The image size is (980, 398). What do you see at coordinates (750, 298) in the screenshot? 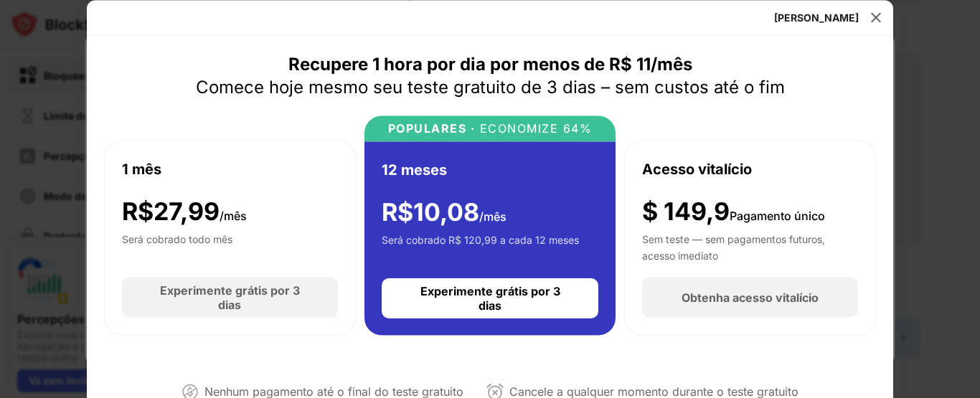
I see `font: Obtenha acesso vitalício` at bounding box center [750, 298].